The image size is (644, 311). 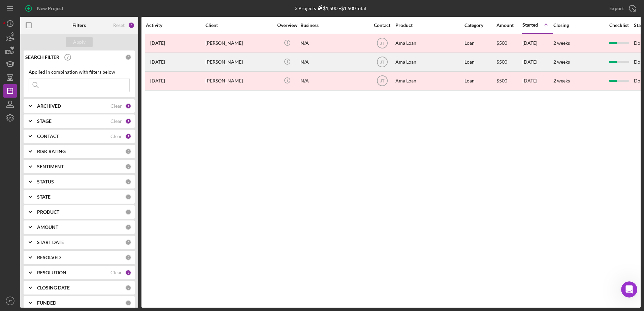 What do you see at coordinates (158, 81) in the screenshot?
I see `time: 2025-08-14 22:36` at bounding box center [158, 81].